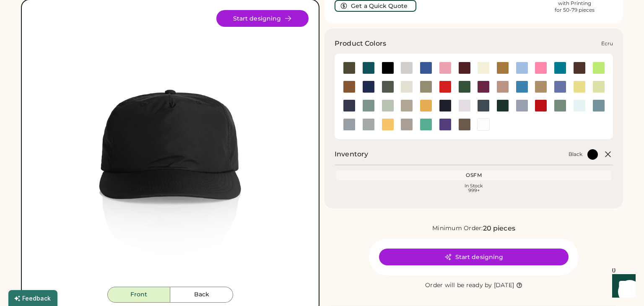 The height and width of the screenshot is (306, 644). What do you see at coordinates (575, 154) in the screenshot?
I see `div: Black` at bounding box center [575, 154].